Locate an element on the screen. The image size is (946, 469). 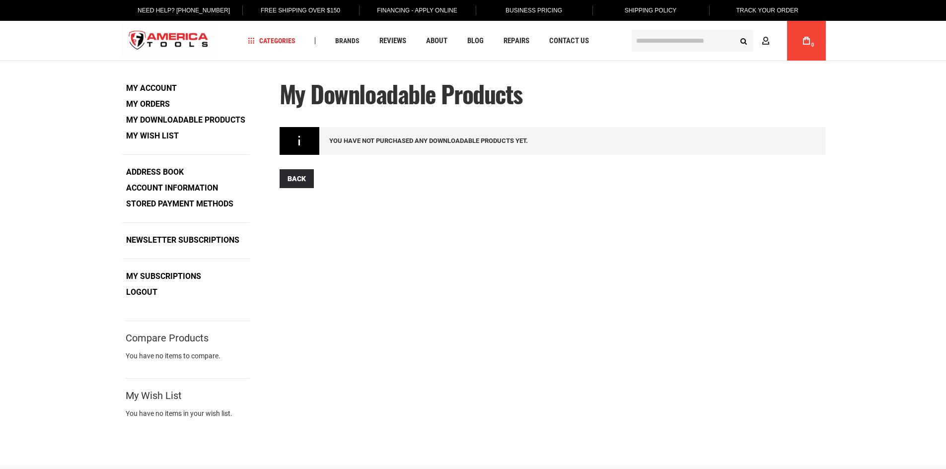
span: Contact Us is located at coordinates (569, 41).